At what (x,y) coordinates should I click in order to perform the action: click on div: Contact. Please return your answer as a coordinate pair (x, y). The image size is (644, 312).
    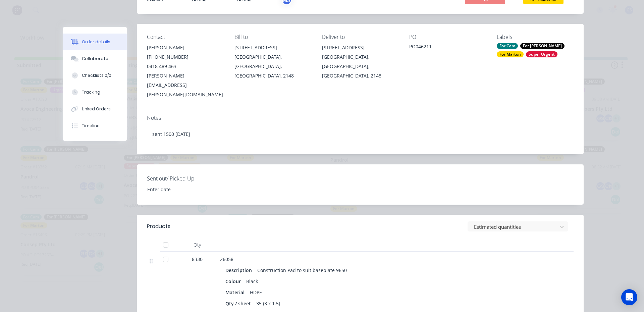
    Looking at the image, I should click on (185, 37).